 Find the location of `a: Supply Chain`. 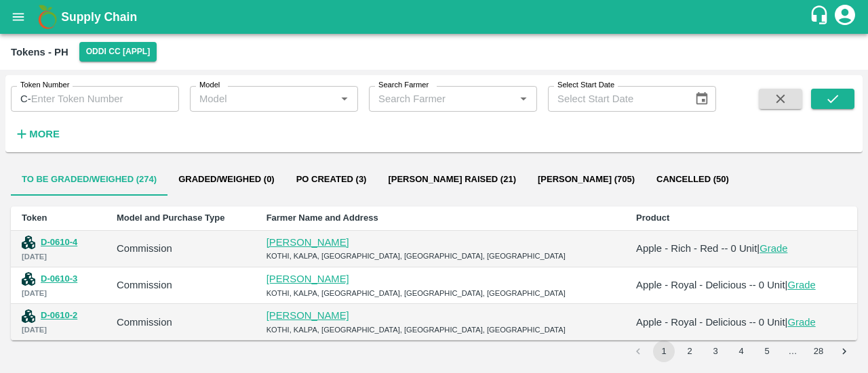

a: Supply Chain is located at coordinates (435, 17).